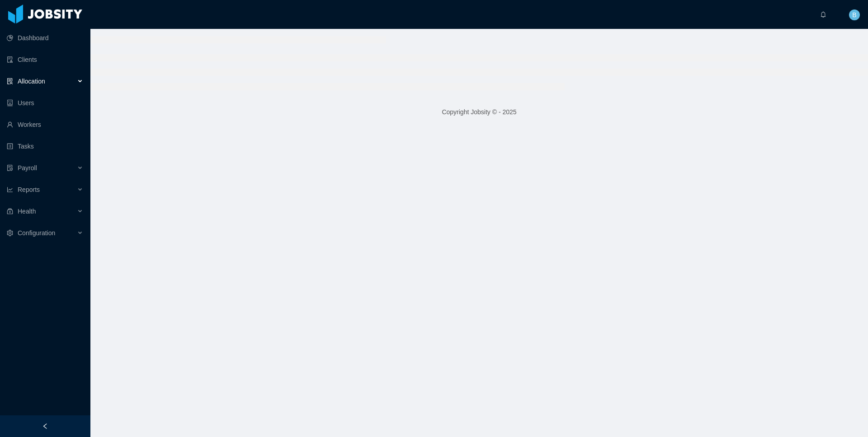 The image size is (868, 437). Describe the element at coordinates (10, 81) in the screenshot. I see `i: icon: solution` at that location.